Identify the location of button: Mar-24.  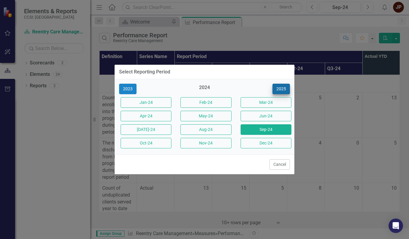
(266, 102).